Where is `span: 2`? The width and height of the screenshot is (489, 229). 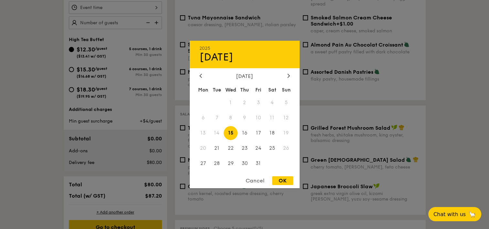
span: 2 is located at coordinates (244, 102).